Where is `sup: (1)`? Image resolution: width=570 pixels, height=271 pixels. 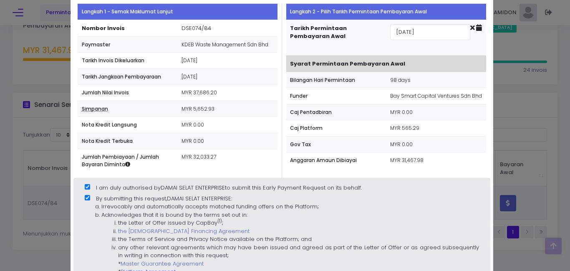 sup: (1) is located at coordinates (219, 221).